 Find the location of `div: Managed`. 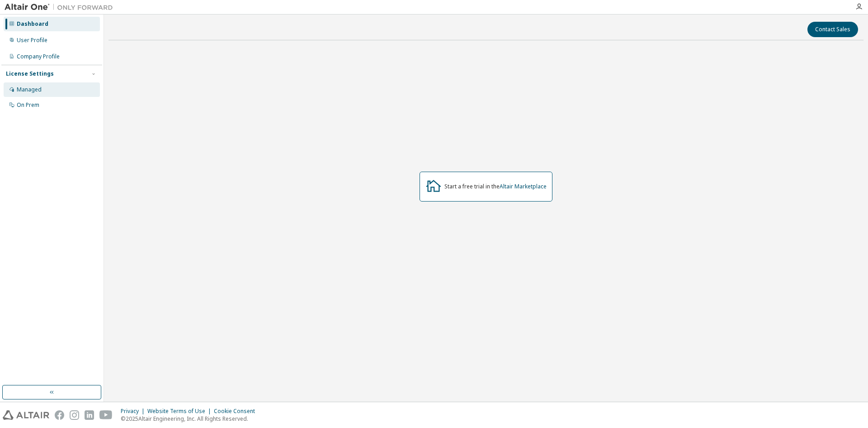

div: Managed is located at coordinates (29, 90).